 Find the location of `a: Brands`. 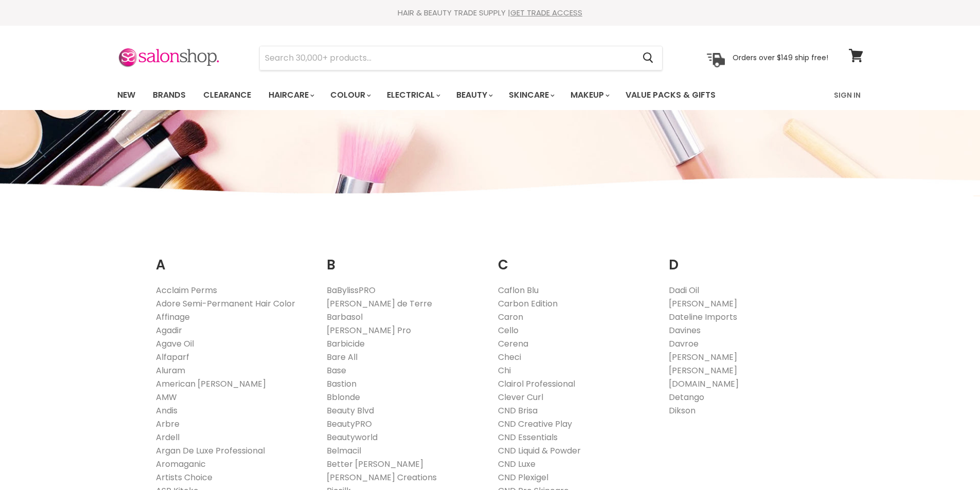

a: Brands is located at coordinates (170, 95).